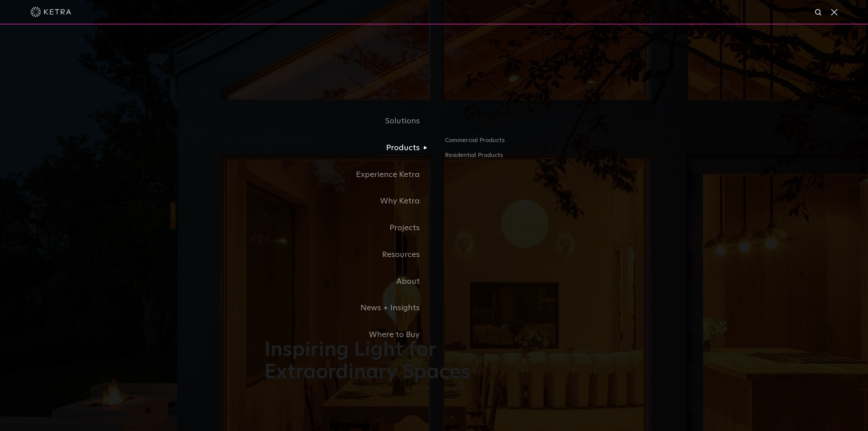  Describe the element at coordinates (818, 12) in the screenshot. I see `img: search icon` at that location.